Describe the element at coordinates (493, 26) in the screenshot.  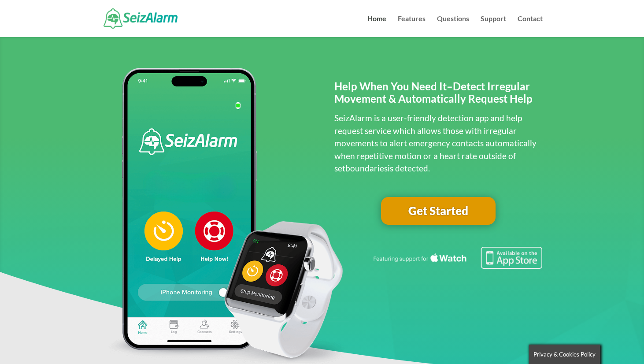
I see `a: Support` at that location.